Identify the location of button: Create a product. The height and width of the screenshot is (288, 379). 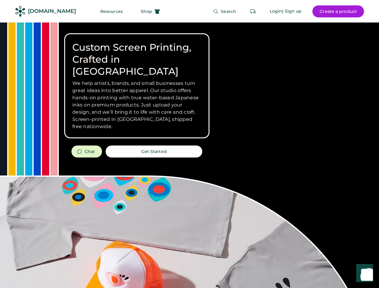
(339, 11).